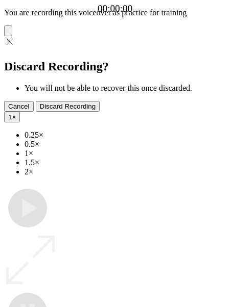  I want to click on a: 00:00:00, so click(115, 9).